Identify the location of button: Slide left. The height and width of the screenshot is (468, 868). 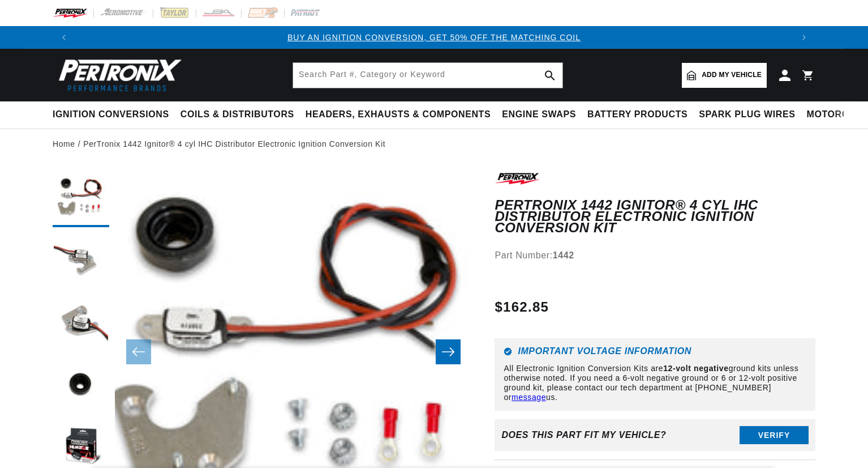
(139, 352).